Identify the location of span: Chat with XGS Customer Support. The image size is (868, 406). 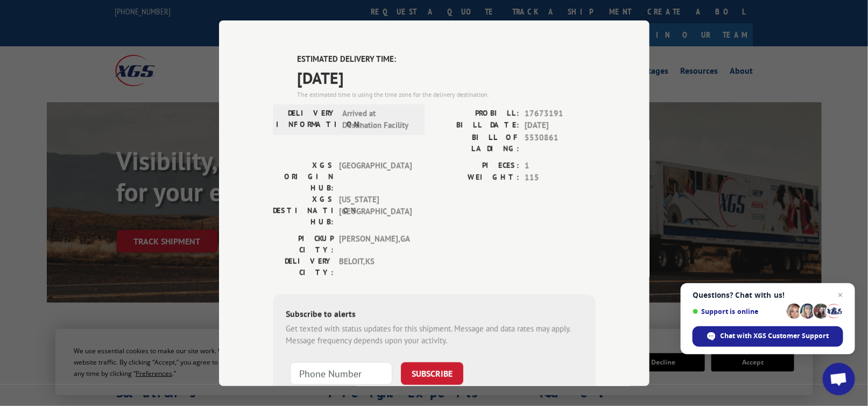
(775, 336).